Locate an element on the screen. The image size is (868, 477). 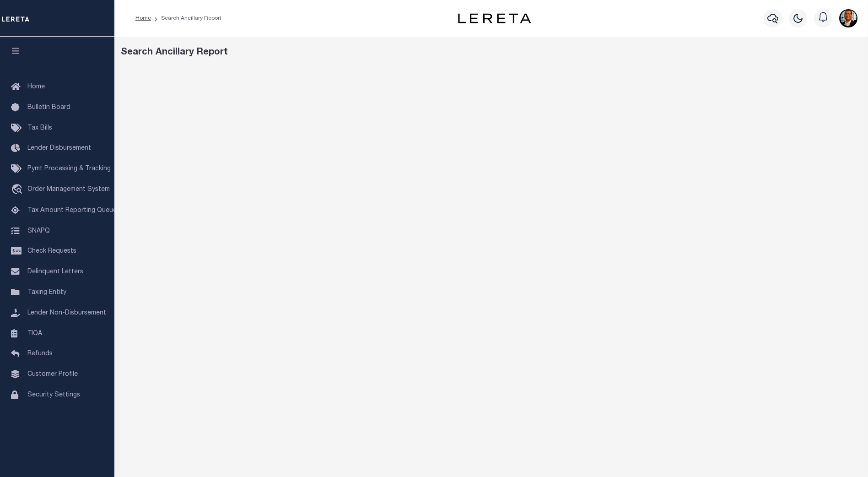
span: Lender Disbursement is located at coordinates (59, 148).